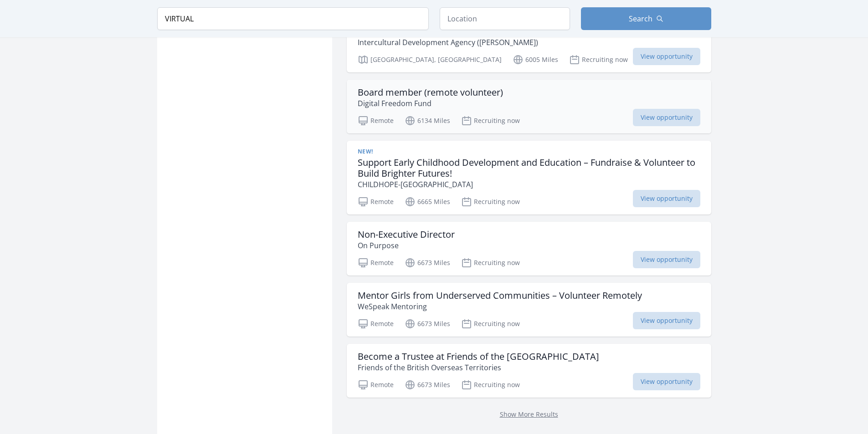  I want to click on p: WeSpeak Mentoring, so click(499, 306).